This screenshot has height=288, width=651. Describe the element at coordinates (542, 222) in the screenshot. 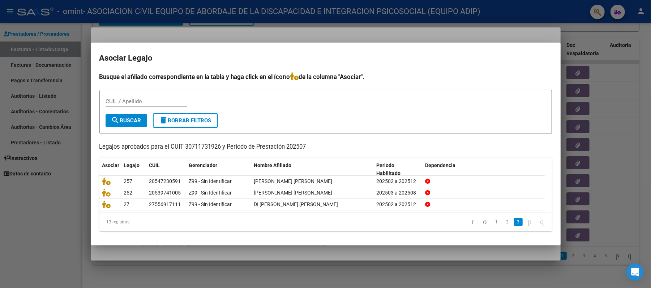

I see `a: go to last page` at that location.